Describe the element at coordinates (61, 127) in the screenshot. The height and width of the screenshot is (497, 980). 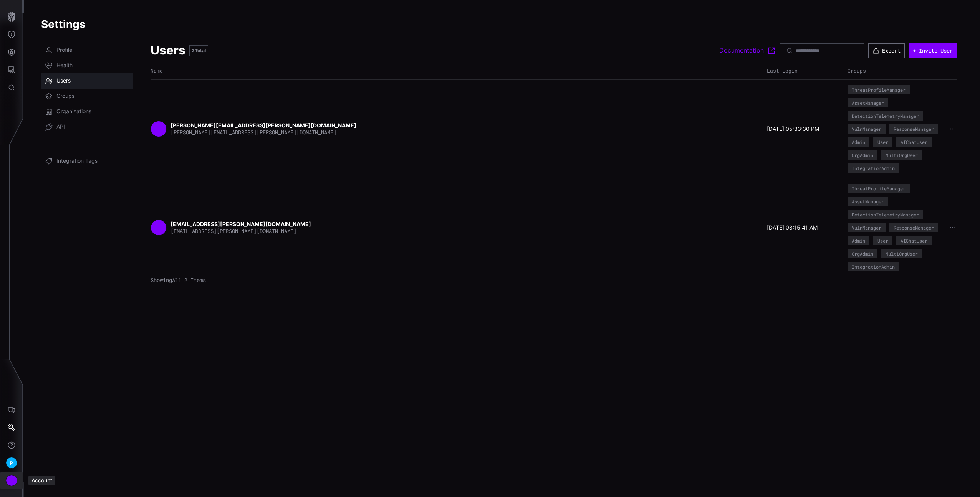
I see `span: API` at that location.